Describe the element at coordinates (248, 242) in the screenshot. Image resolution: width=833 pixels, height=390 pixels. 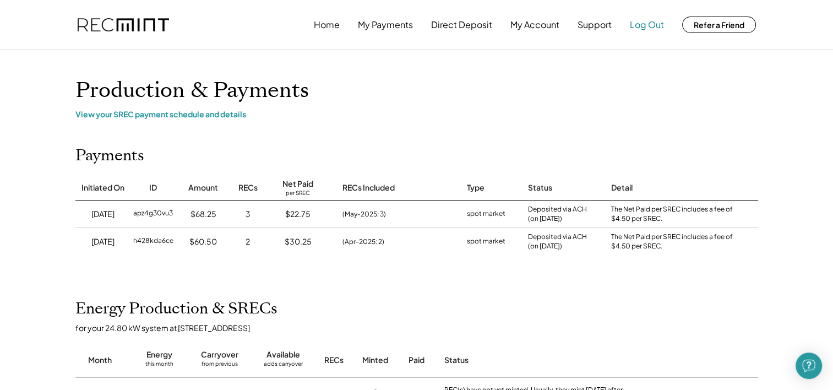
I see `div: 2` at that location.